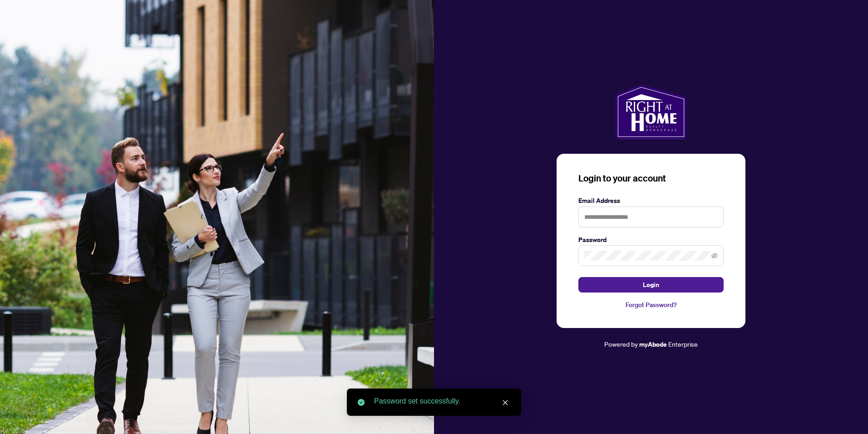 Image resolution: width=868 pixels, height=434 pixels. What do you see at coordinates (652, 178) in the screenshot?
I see `h3: Login to your account` at bounding box center [652, 178].